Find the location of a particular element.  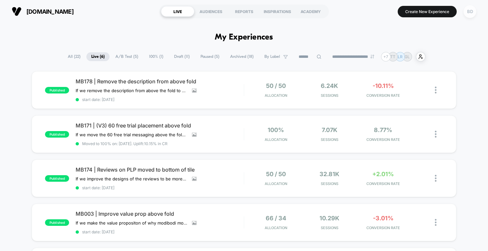

span: -3.01% is located at coordinates (383, 218).